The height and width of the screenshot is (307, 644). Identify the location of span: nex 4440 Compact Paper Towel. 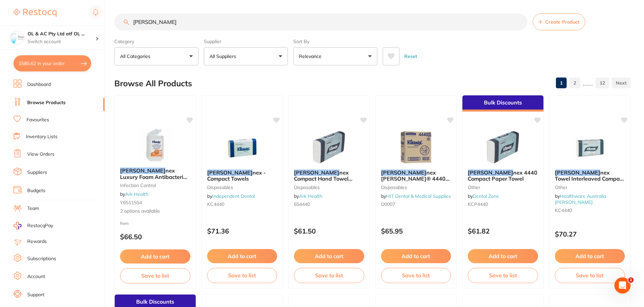
(502, 175).